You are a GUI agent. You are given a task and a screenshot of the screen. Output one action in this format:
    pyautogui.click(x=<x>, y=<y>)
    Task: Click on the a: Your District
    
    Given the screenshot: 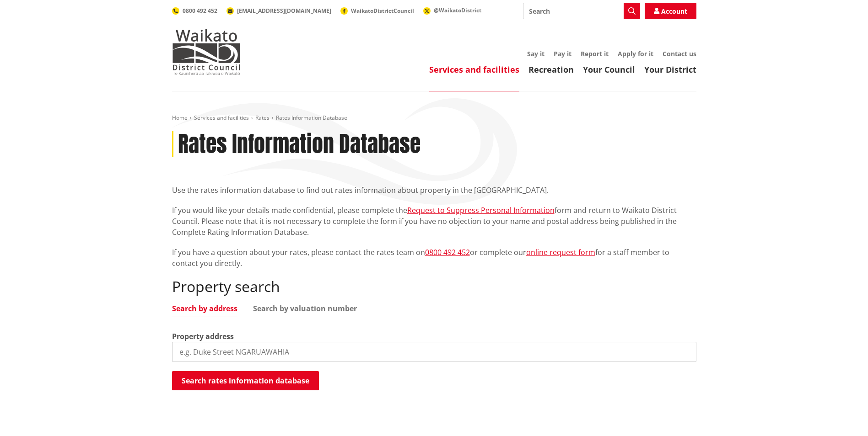 What is the action you would take?
    pyautogui.click(x=670, y=69)
    